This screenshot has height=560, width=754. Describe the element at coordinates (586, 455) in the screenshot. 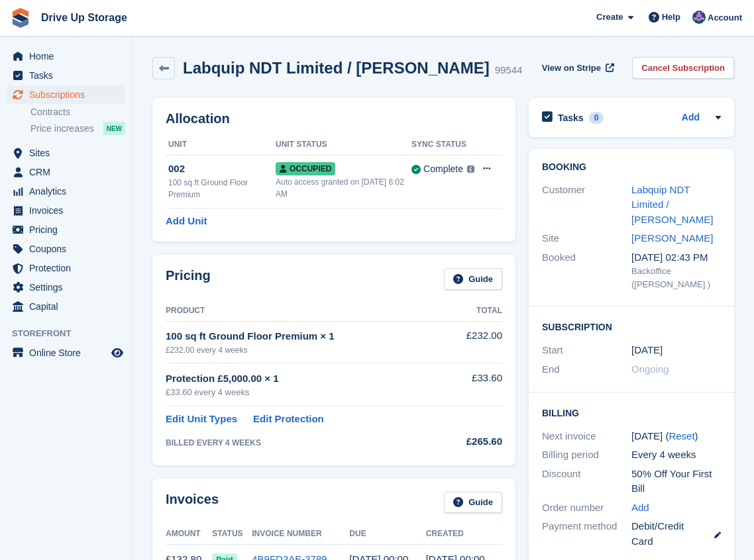

I see `div: Billing period` at that location.